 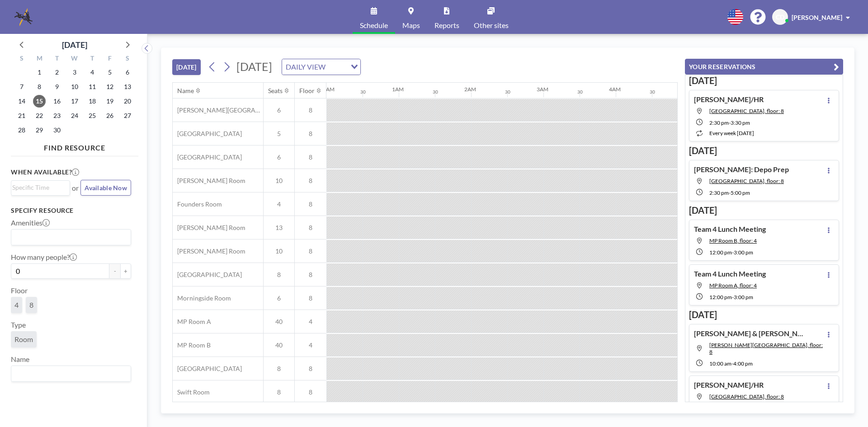 What do you see at coordinates (733, 240) in the screenshot?
I see `span: MP Room B, floor: 4` at bounding box center [733, 240].